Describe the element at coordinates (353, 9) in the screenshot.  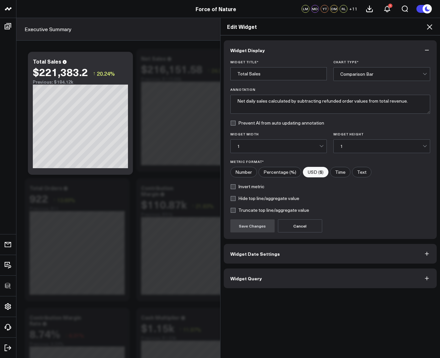
I see `button: +11` at that location.